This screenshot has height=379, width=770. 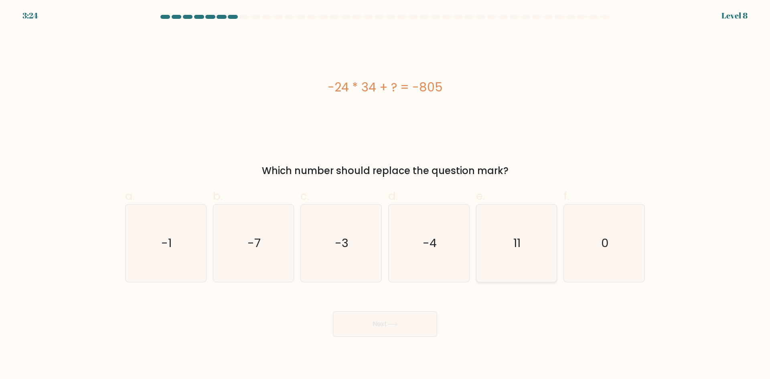 I want to click on span: a., so click(x=130, y=196).